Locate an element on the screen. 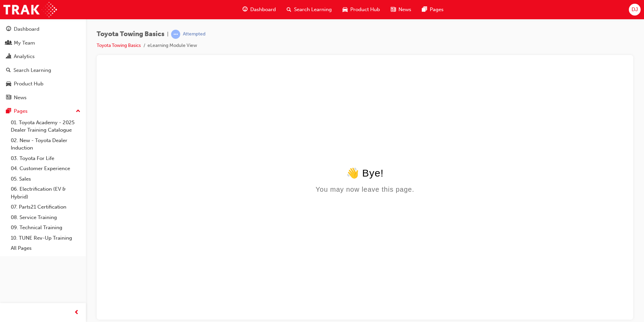  div: Analytics is located at coordinates (24, 56).